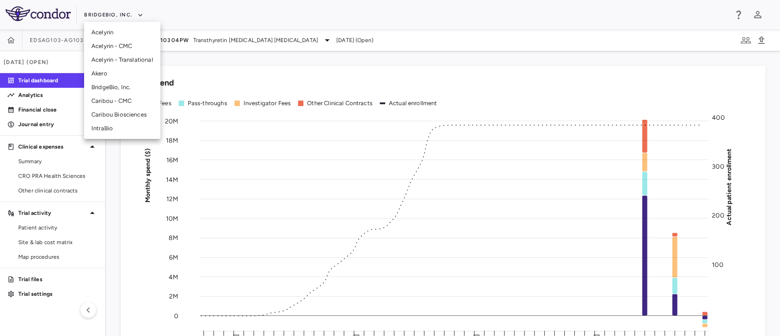 This screenshot has width=780, height=336. I want to click on li: BridgeBio, Inc., so click(122, 87).